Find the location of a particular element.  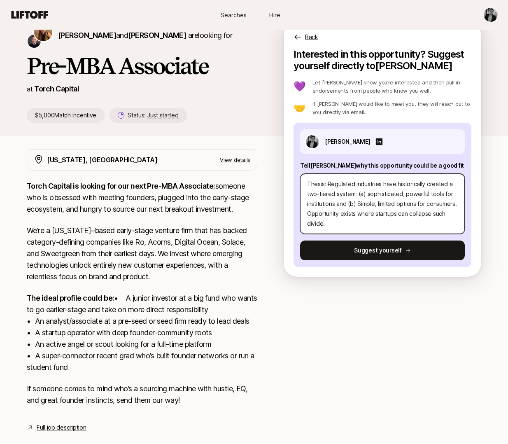

button: Suggest yourself is located at coordinates (383, 250).